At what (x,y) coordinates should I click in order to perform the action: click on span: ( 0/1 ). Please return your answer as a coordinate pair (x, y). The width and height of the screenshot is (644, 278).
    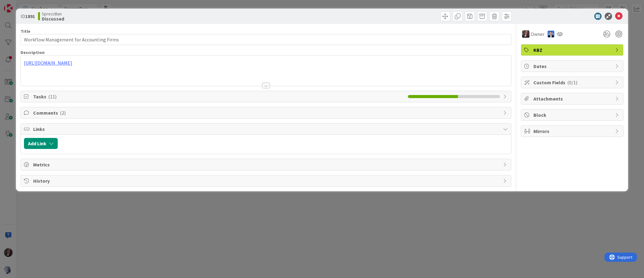
    Looking at the image, I should click on (572, 82).